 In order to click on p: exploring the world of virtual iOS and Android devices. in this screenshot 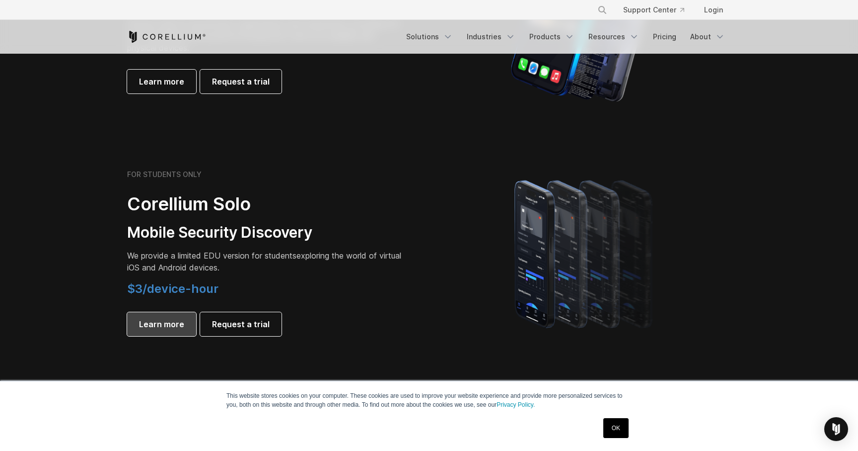, I will do `click(266, 261)`.